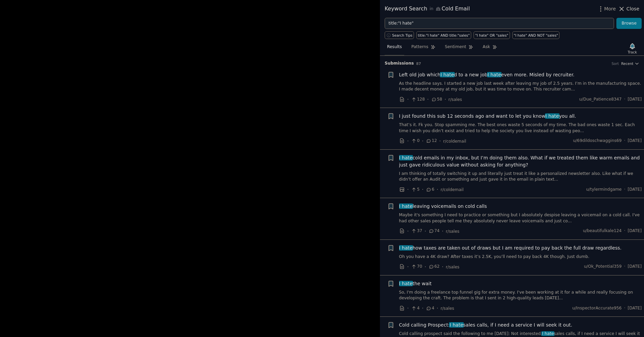 This screenshot has width=644, height=337. Describe the element at coordinates (436, 100) in the screenshot. I see `span: 58` at that location.